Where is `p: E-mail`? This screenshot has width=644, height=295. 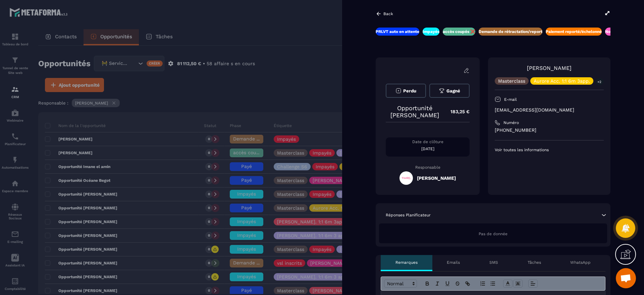
p: E-mail is located at coordinates (510, 99).